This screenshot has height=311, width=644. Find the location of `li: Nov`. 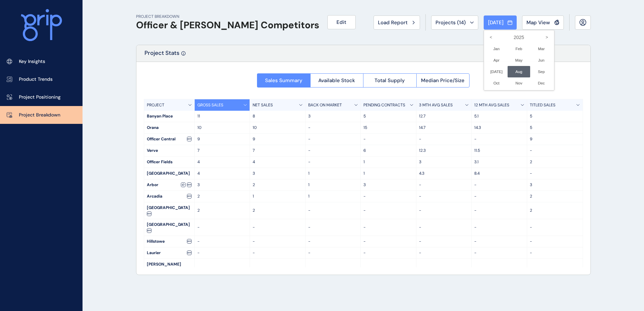

li: Nov is located at coordinates (519, 83).